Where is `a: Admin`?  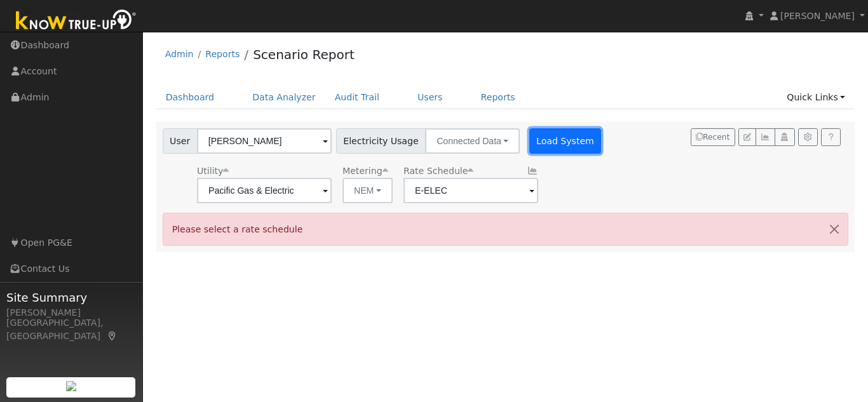
a: Admin is located at coordinates (179, 54).